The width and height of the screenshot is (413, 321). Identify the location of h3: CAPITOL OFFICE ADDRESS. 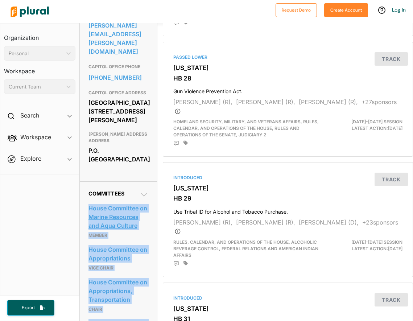
(118, 93).